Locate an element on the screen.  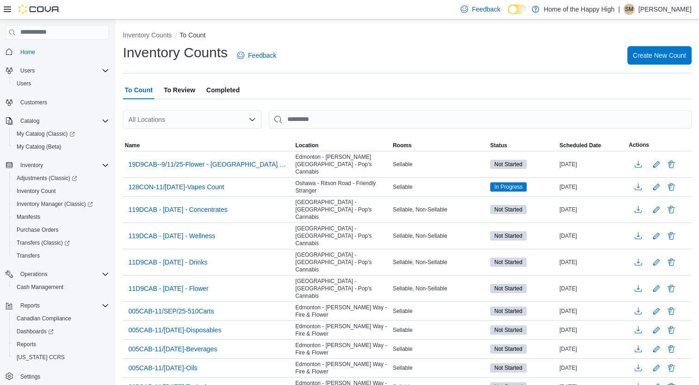
a: Users is located at coordinates (24, 84).